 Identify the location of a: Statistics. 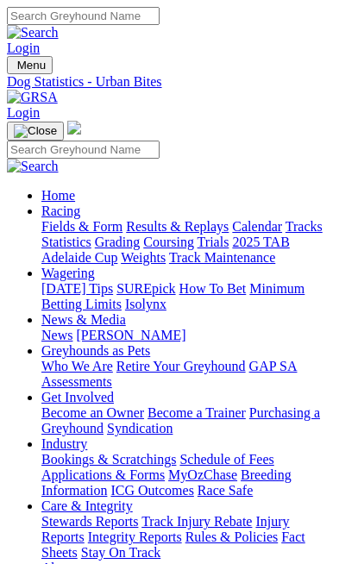
(66, 242).